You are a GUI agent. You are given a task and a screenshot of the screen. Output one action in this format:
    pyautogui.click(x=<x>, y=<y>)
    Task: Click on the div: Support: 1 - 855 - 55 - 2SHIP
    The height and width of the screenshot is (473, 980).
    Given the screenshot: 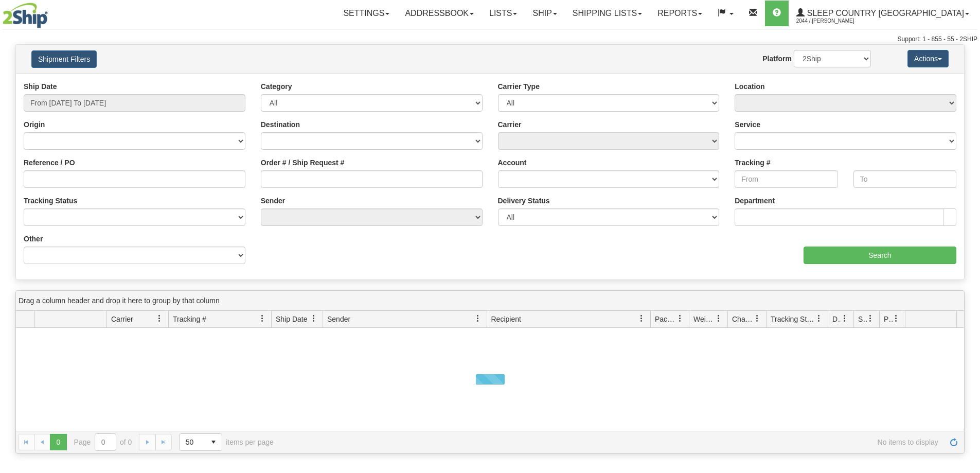 What is the action you would take?
    pyautogui.click(x=490, y=39)
    